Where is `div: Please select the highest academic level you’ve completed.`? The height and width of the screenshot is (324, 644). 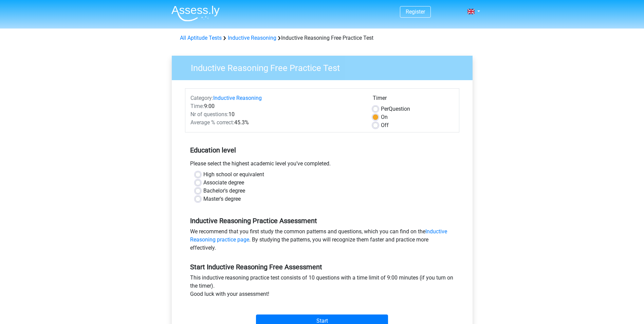 div: Please select the highest academic level you’ve completed. is located at coordinates (322, 165).